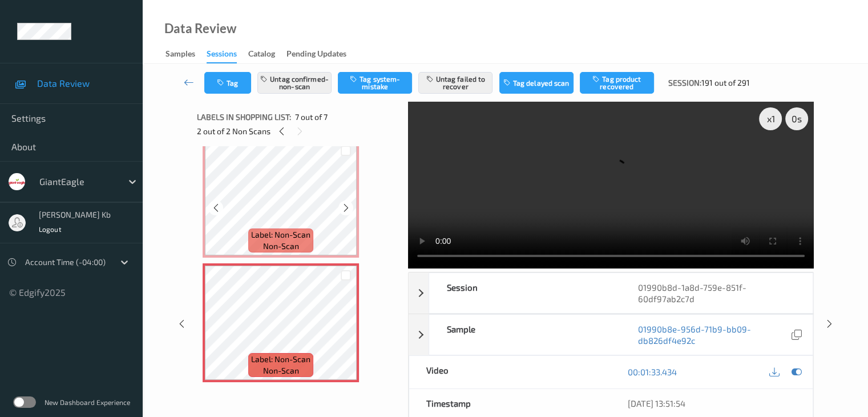  Describe the element at coordinates (180, 55) in the screenshot. I see `div: Samples` at that location.